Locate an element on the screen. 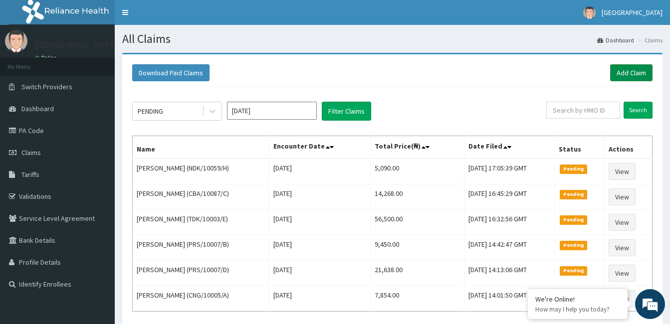  th: Total Price(₦) is located at coordinates (417, 148).